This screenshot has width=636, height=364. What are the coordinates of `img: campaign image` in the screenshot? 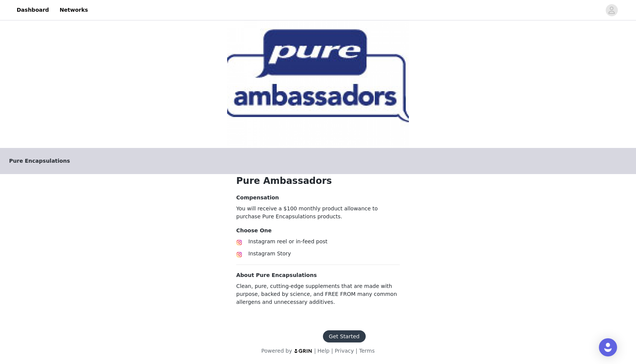 It's located at (318, 80).